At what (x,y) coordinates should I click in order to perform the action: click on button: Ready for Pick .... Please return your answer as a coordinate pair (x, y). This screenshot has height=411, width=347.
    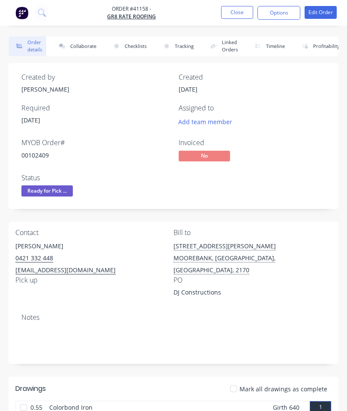
    Looking at the image, I should click on (47, 192).